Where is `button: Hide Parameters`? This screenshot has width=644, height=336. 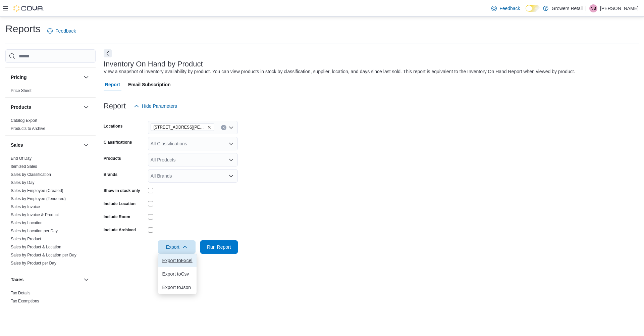
button: Hide Parameters is located at coordinates (155, 106).